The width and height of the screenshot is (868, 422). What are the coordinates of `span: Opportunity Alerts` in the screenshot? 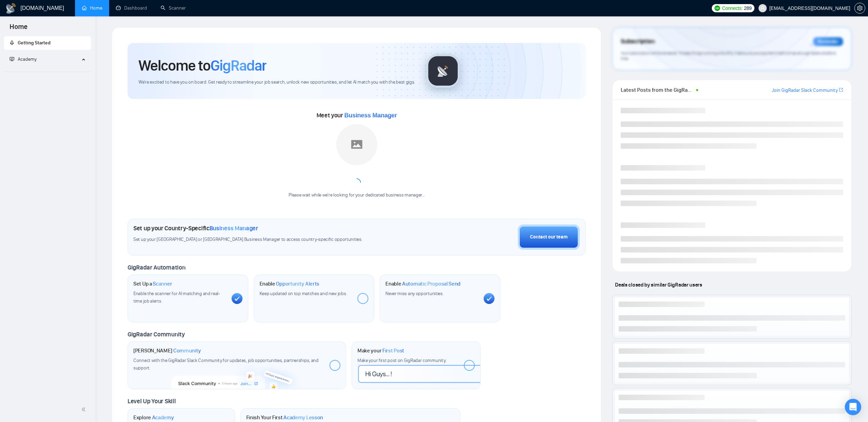 It's located at (298, 284).